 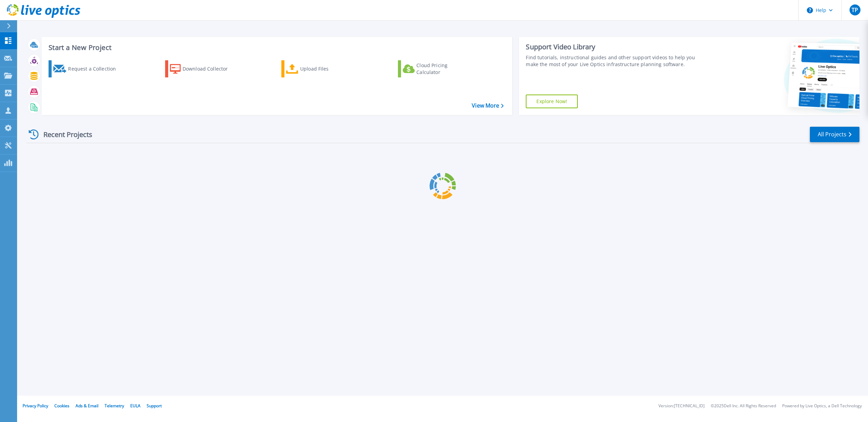 What do you see at coordinates (855, 10) in the screenshot?
I see `span: TP` at bounding box center [855, 10].